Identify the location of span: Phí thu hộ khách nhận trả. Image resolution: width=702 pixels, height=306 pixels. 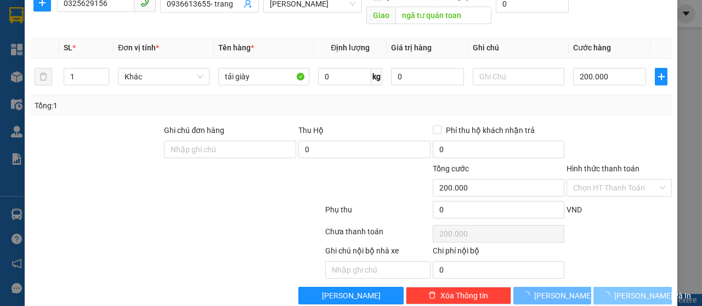
(490, 130).